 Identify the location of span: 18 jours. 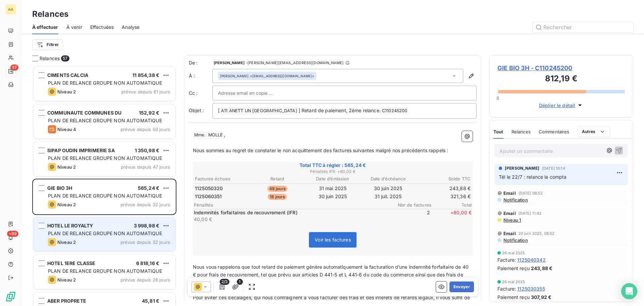
(277, 197).